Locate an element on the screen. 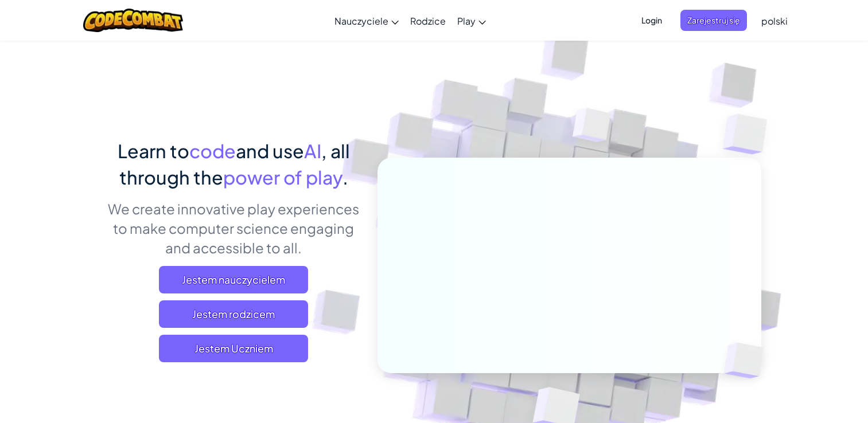 The height and width of the screenshot is (423, 868). button: Login is located at coordinates (651, 20).